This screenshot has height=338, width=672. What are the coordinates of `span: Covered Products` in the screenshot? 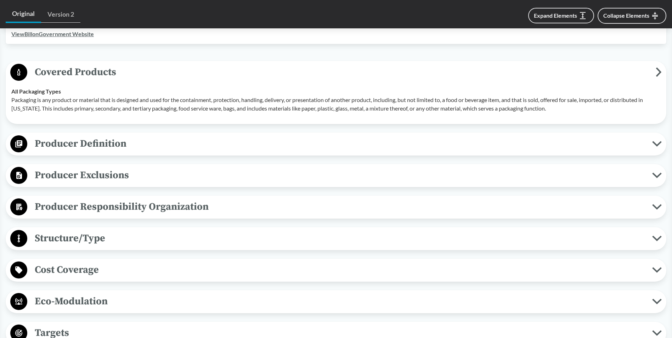 It's located at (341, 72).